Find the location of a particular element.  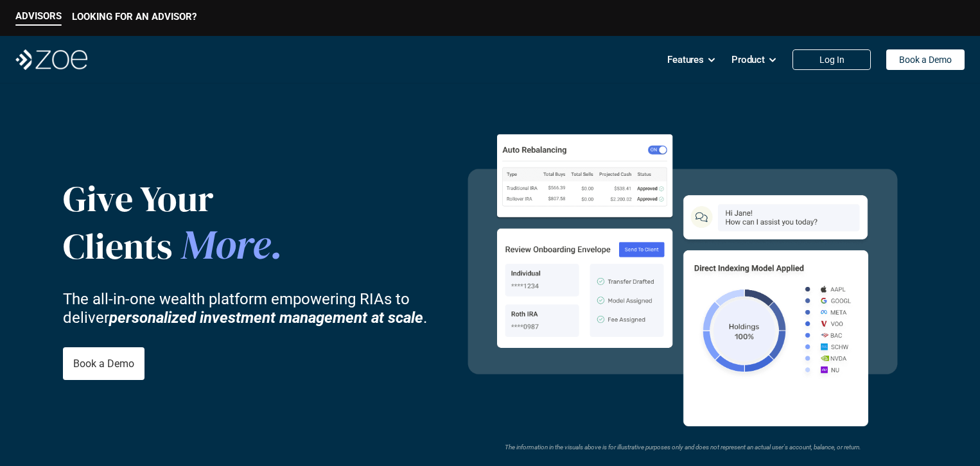

strong: personalized investment management at scale is located at coordinates (266, 317).